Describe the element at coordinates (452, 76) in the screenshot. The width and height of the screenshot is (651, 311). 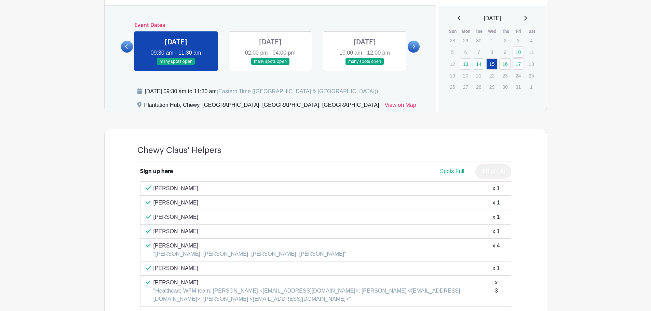
I see `p: 19` at that location.